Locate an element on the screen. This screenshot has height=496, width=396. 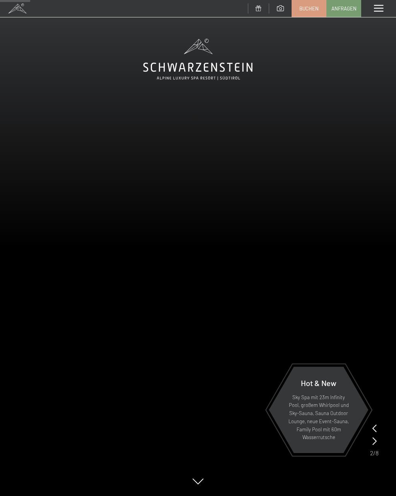
a: Hot & New Sky Spa mit 23m Infinity Pool, großem Whirlpool und Sky-Sauna, Sauna Outdoor Lounge, ne... is located at coordinates (319, 409).